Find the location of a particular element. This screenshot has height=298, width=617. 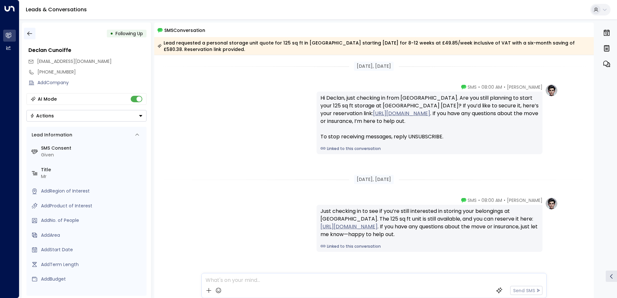

div: AddProduct of Interest is located at coordinates (92, 206).